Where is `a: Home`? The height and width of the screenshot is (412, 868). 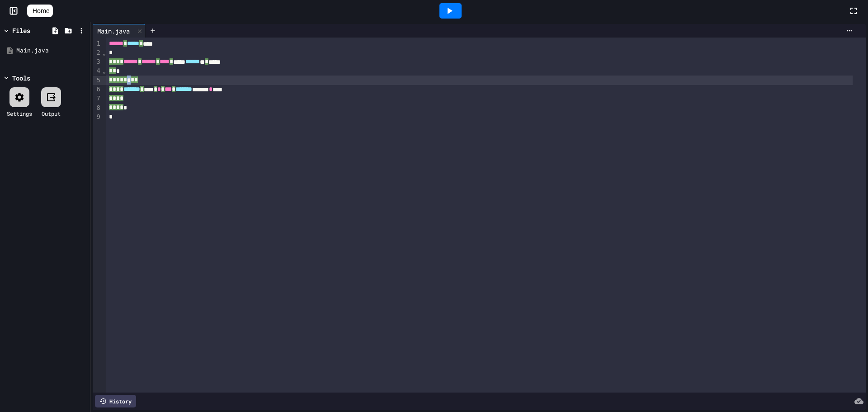
a: Home is located at coordinates (40, 11).